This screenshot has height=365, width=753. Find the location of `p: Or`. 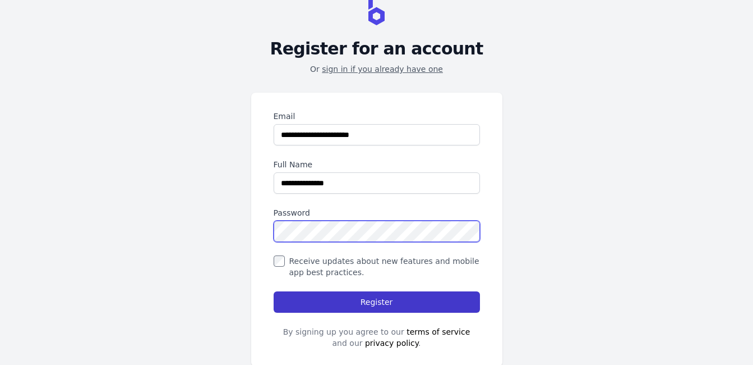

p: Or is located at coordinates (376, 69).